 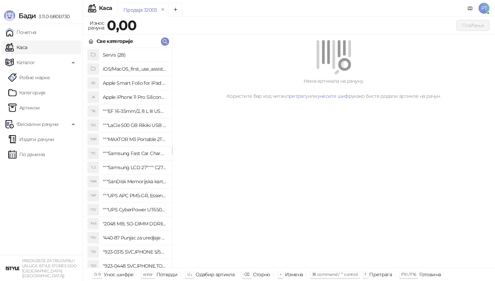 I want to click on div: "L2, so click(x=93, y=168).